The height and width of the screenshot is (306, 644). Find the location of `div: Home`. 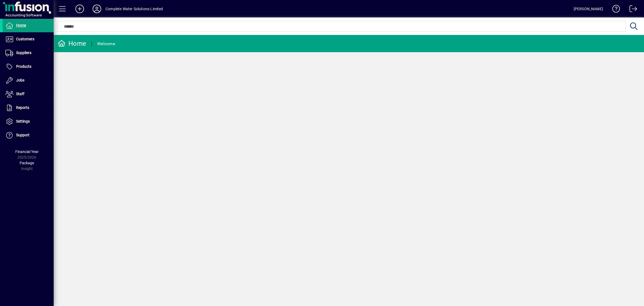

div: Home is located at coordinates (72, 44).